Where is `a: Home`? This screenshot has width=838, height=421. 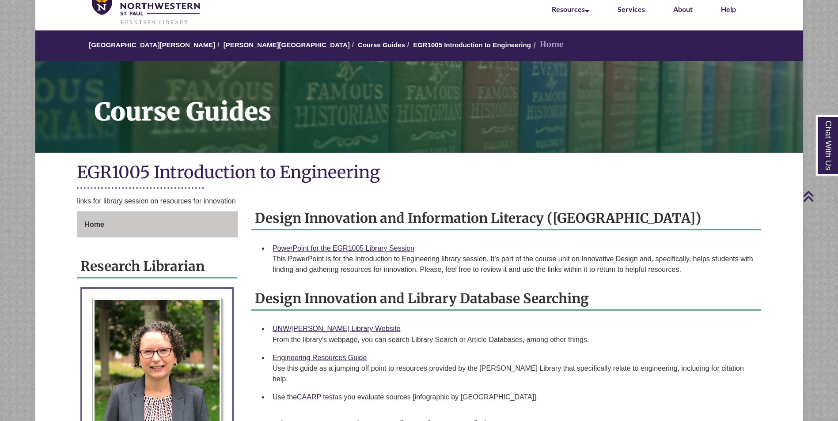
a: Home is located at coordinates (157, 225).